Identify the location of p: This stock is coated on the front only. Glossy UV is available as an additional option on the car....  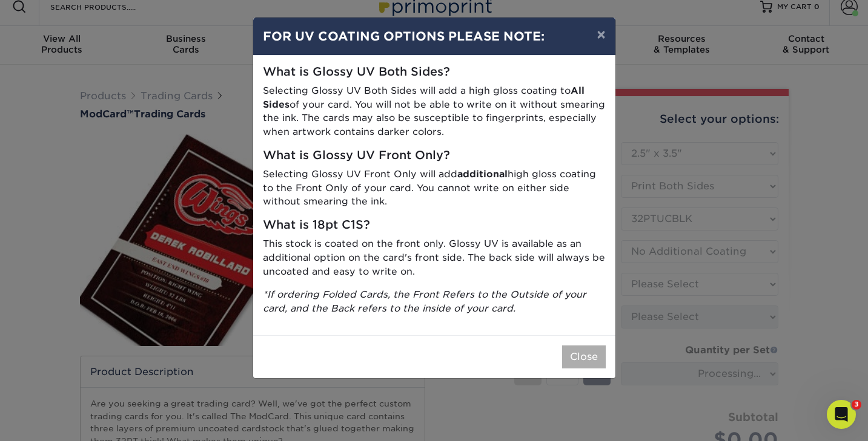
(434, 258).